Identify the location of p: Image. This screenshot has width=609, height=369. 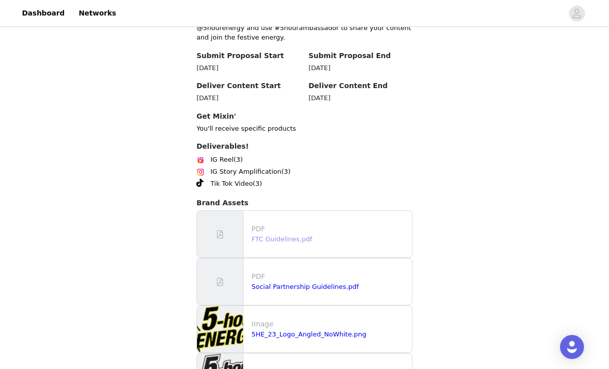
(330, 324).